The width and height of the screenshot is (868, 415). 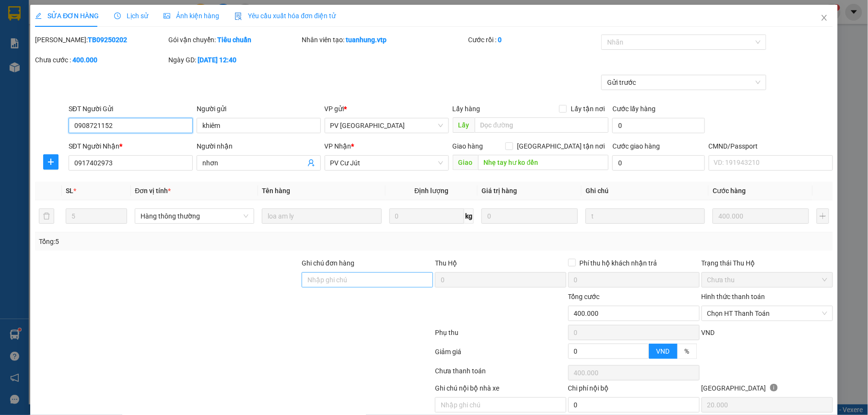 I want to click on span: Phí thu hộ khách nhận trả, so click(x=619, y=263).